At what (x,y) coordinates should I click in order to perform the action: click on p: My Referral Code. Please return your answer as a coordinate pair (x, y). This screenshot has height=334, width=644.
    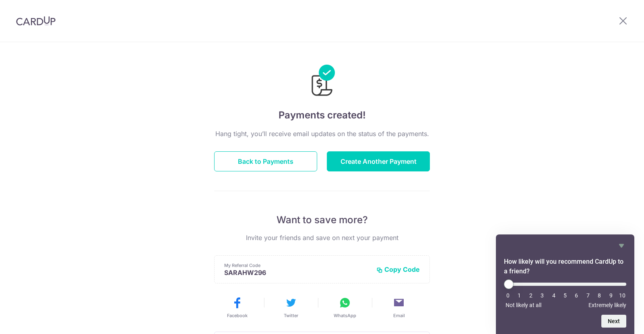
    Looking at the image, I should click on (297, 266).